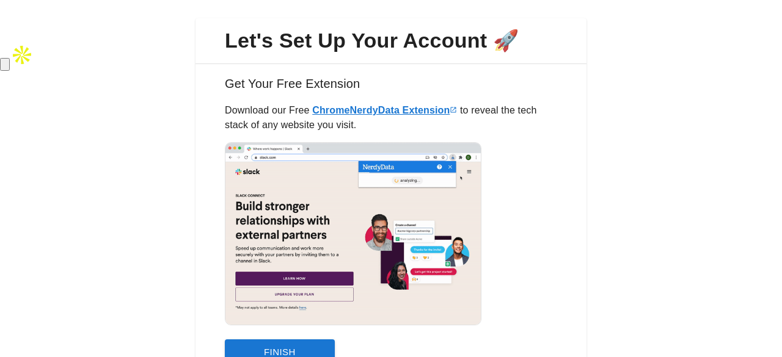 This screenshot has width=782, height=357. I want to click on img: Apollo, so click(22, 55).